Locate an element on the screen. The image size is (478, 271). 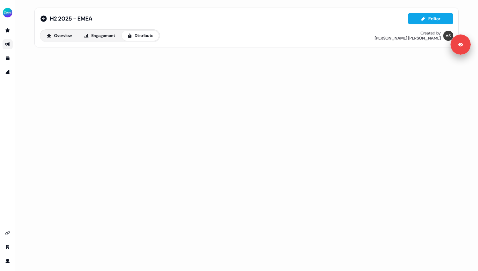
a: Go to outbound experience is located at coordinates (8, 44).